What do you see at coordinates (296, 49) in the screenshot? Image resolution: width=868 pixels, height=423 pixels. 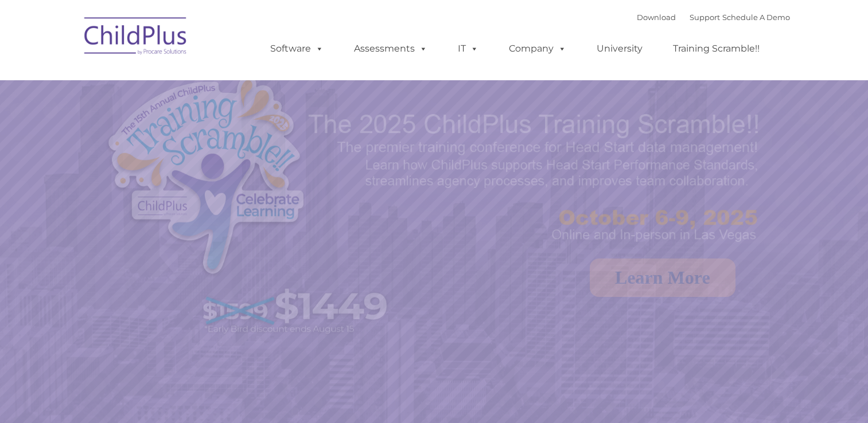 I see `a: Software` at bounding box center [296, 49].